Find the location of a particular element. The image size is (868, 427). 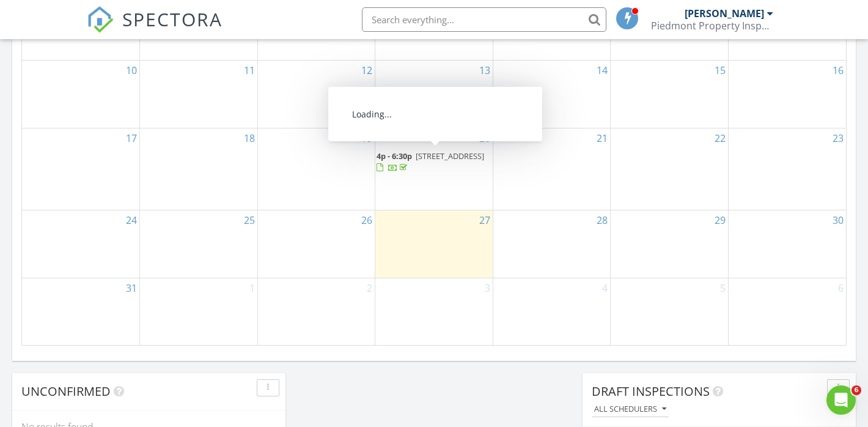

a: Go to August 31, 2025 is located at coordinates (132, 288).